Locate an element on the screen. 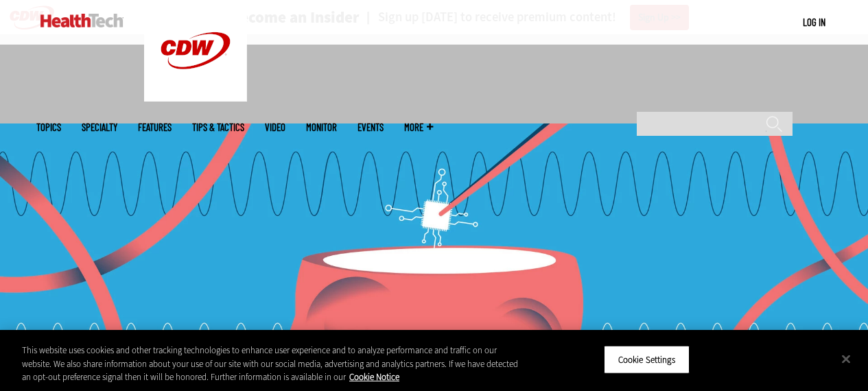  a: More information about your privacy is located at coordinates (374, 377).